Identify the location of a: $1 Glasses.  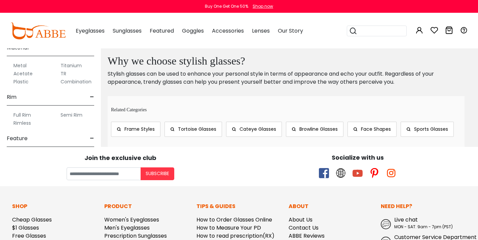
(26, 228).